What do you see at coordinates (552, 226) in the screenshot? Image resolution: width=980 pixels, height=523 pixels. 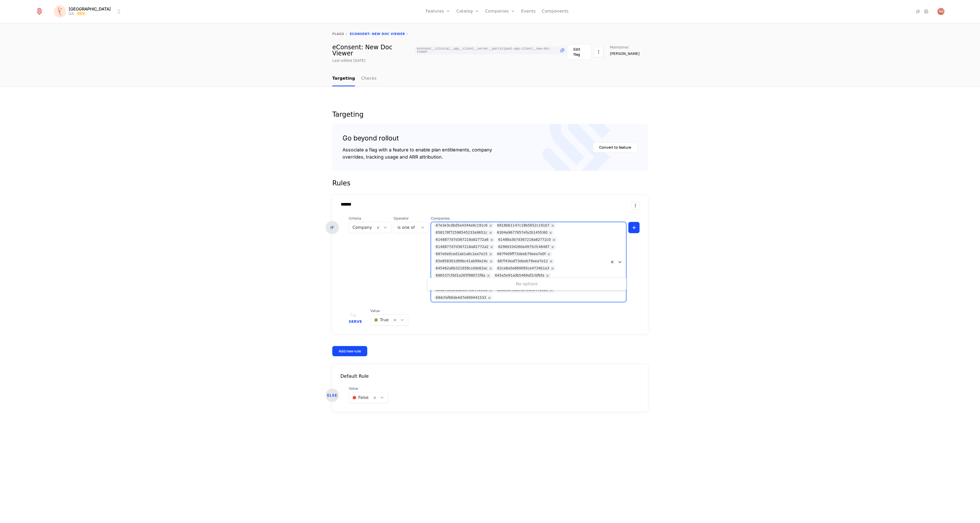 I see `div: Remove 6818bb1147c18b5652c191b7` at bounding box center [552, 226].